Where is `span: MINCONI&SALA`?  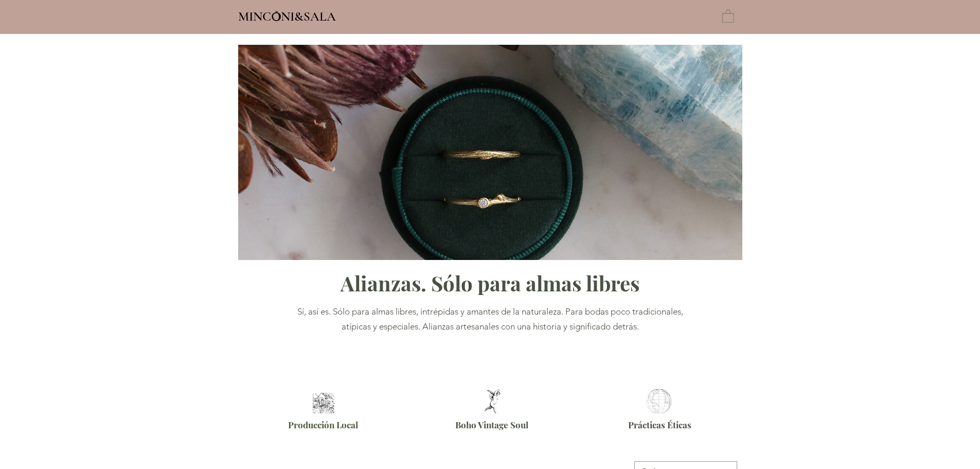
span: MINCONI&SALA is located at coordinates (287, 16).